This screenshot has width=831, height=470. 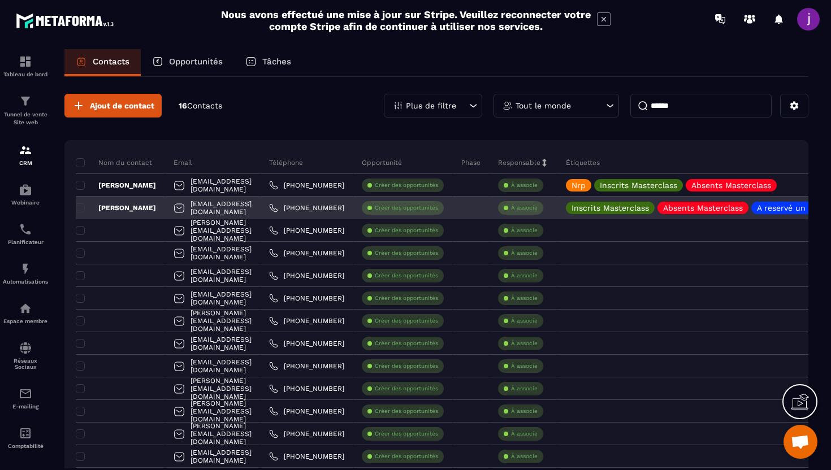 I want to click on img: scheduler, so click(x=25, y=229).